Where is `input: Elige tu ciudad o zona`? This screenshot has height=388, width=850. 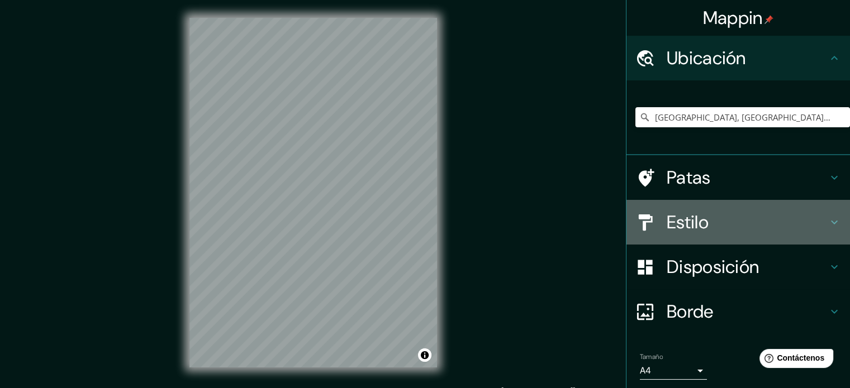
input: Elige tu ciudad o zona is located at coordinates (743, 117).